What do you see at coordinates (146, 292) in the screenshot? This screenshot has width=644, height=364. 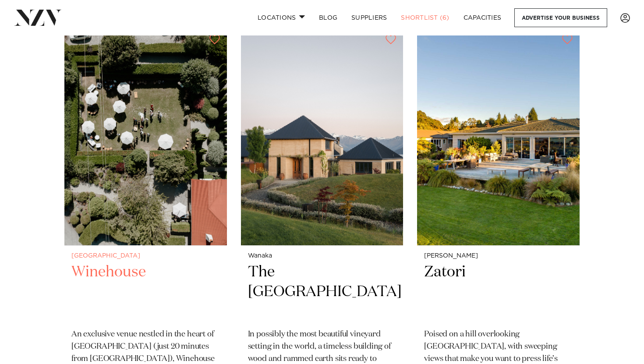 I see `h2: Winehouse` at bounding box center [146, 292].